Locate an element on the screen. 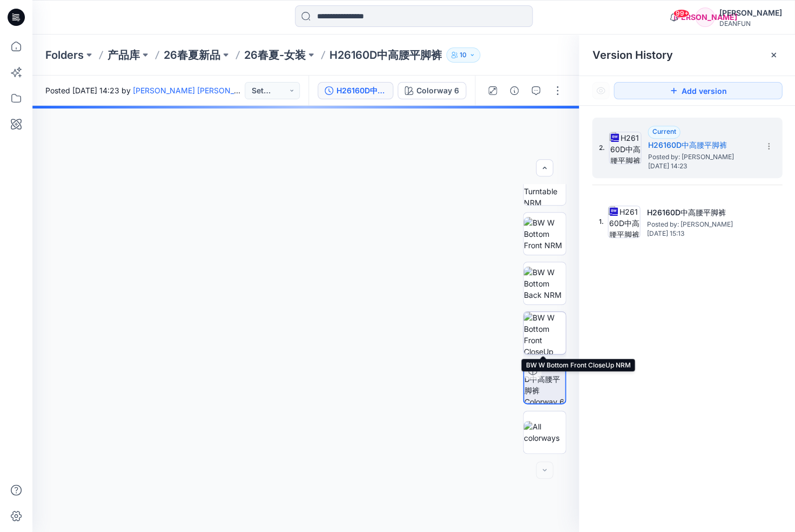  button: Add version is located at coordinates (698, 90).